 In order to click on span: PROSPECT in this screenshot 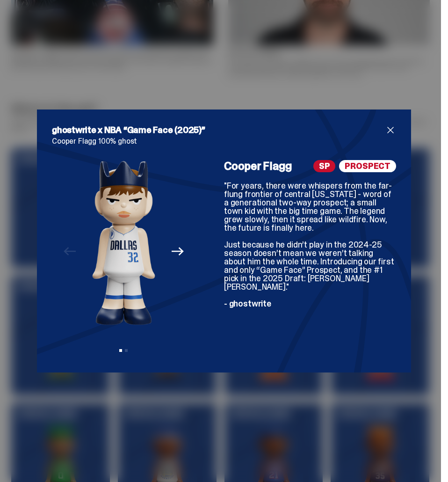, I will do `click(368, 166)`.